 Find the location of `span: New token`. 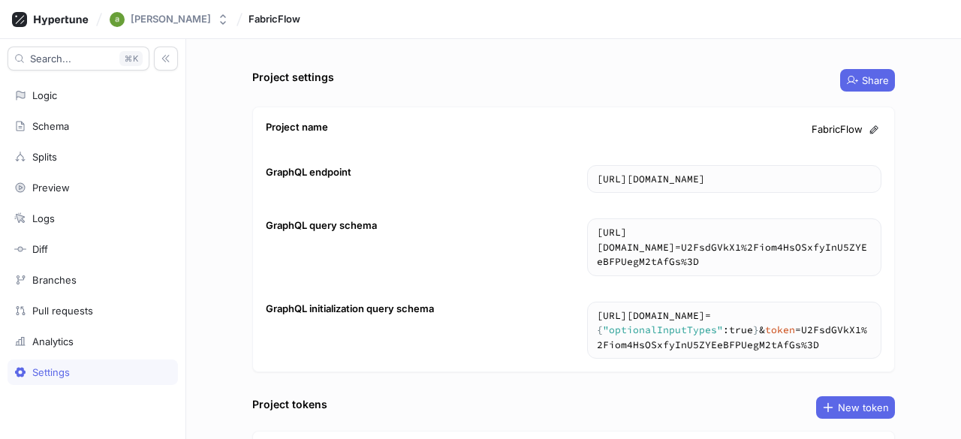

span: New token is located at coordinates (864, 408).